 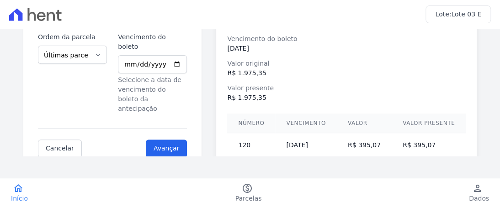 What do you see at coordinates (251, 146) in the screenshot?
I see `td: 120` at bounding box center [251, 146].